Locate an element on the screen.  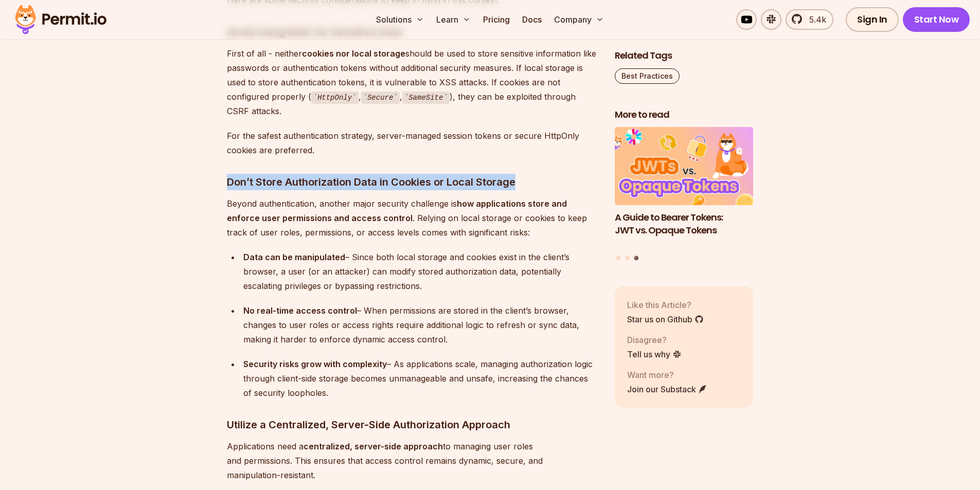
a: Tell us why is located at coordinates (655, 355).